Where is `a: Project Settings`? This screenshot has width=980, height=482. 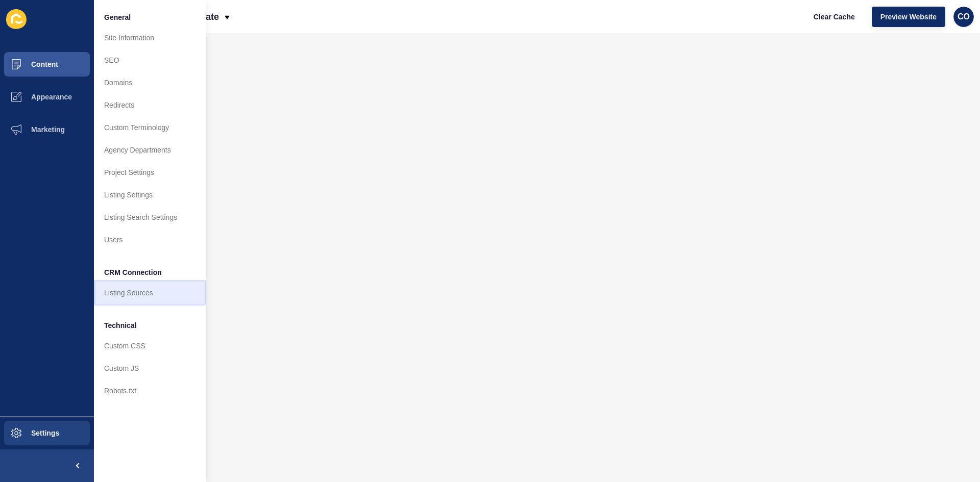
a: Project Settings is located at coordinates (150, 172).